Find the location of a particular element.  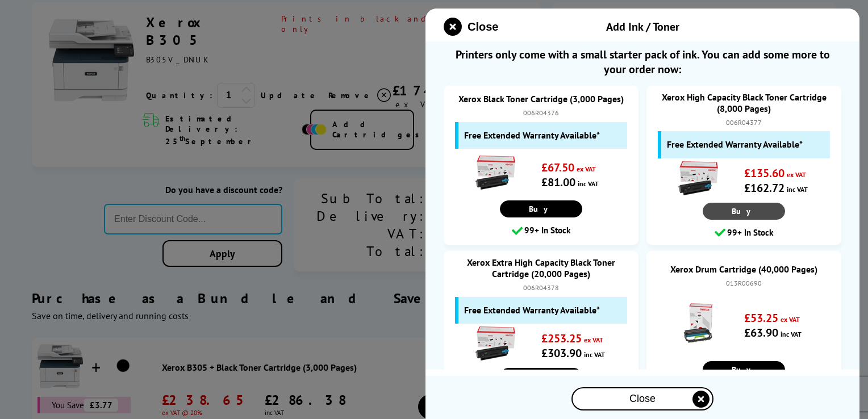

a: Xerox High Capacity Black Toner Cartridge (8,000 Pages) is located at coordinates (743, 103).